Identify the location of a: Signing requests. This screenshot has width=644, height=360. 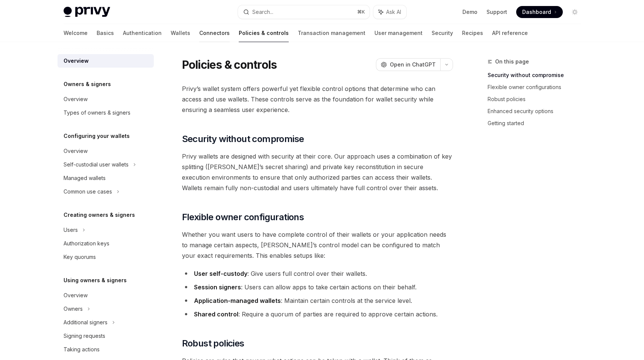
(106, 336).